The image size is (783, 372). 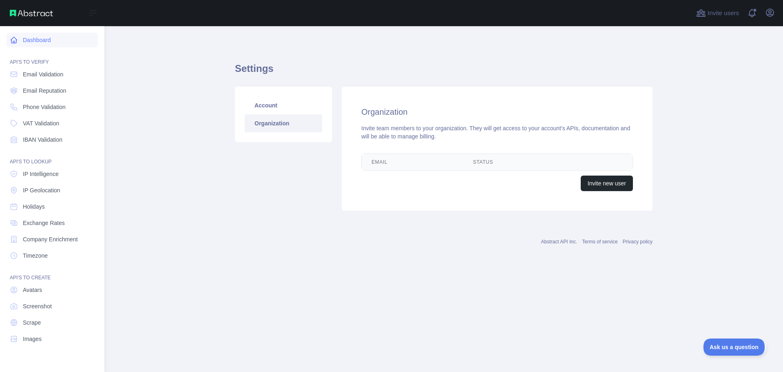 I want to click on span: IBAN Validation, so click(x=42, y=139).